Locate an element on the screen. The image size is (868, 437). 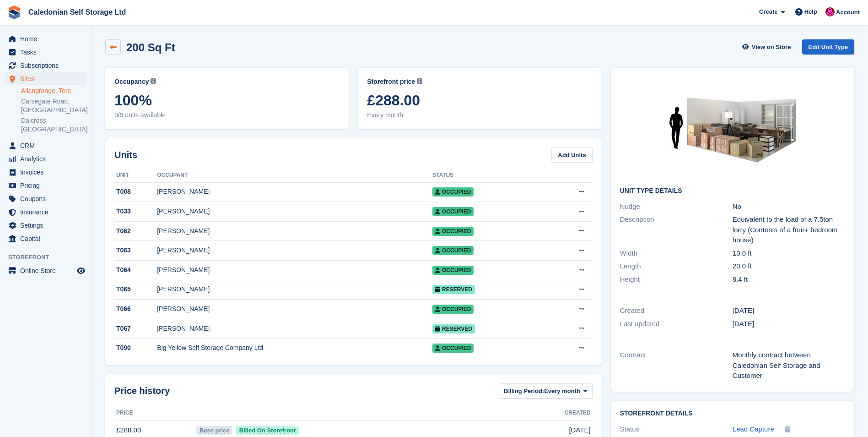
span: Sites is located at coordinates (48, 79).